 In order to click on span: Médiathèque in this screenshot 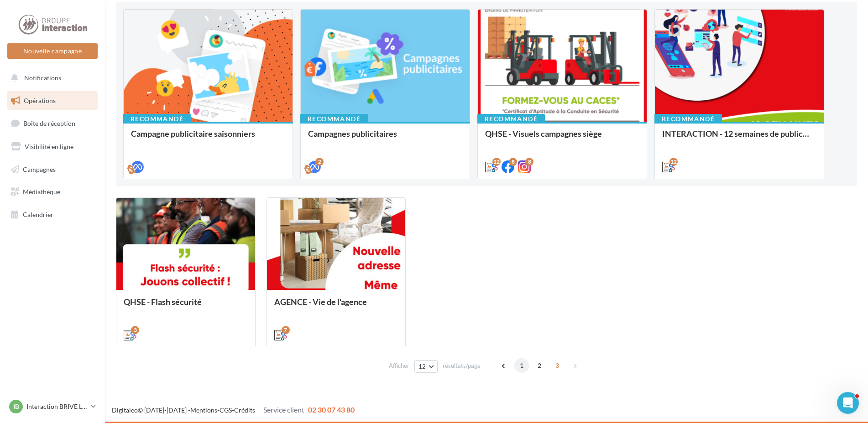, I will do `click(41, 191)`.